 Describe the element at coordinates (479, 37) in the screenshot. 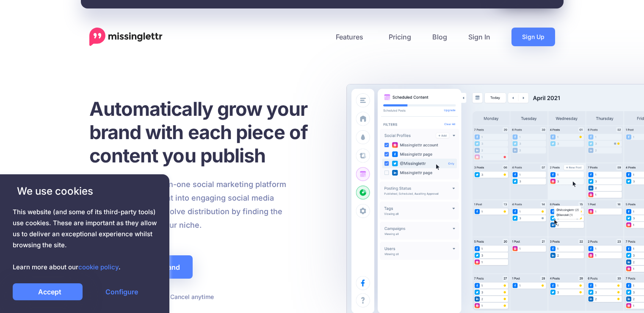

I see `a: Sign In` at that location.